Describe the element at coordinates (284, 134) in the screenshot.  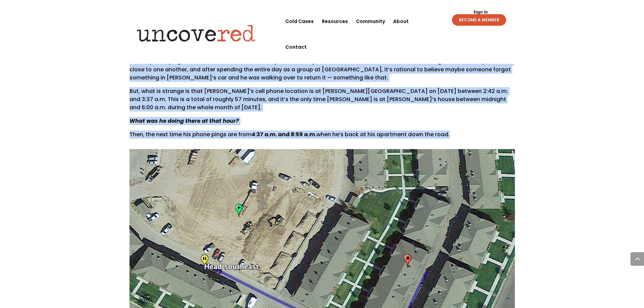
I see `strong: 4:37 a.m. and 8:59 a.m.` at that location.